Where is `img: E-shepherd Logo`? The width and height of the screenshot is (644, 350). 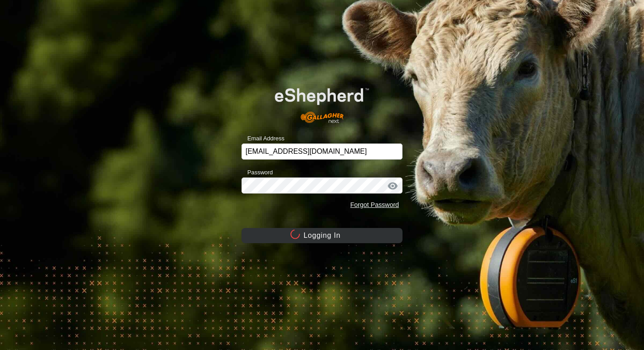 img: E-shepherd Logo is located at coordinates (322, 102).